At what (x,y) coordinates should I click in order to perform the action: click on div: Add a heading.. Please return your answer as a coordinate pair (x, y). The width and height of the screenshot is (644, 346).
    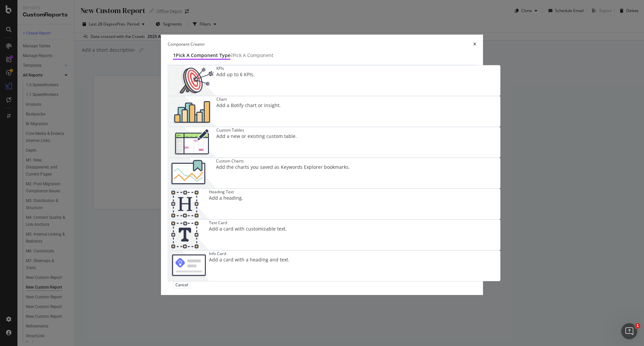
    Looking at the image, I should click on (226, 198).